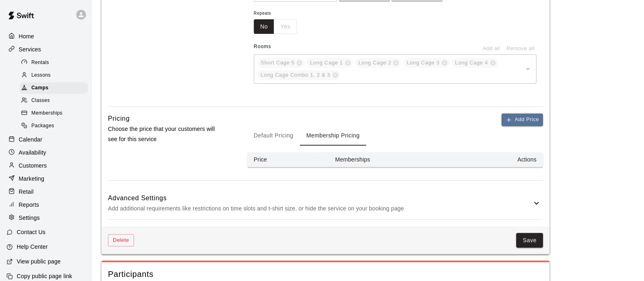 The height and width of the screenshot is (281, 644). What do you see at coordinates (46, 205) in the screenshot?
I see `div: Reports` at bounding box center [46, 205].